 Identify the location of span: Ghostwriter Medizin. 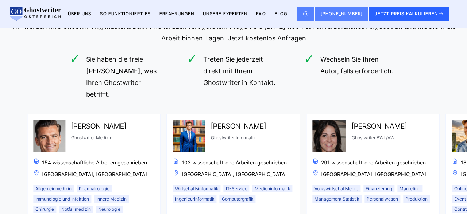
(99, 141).